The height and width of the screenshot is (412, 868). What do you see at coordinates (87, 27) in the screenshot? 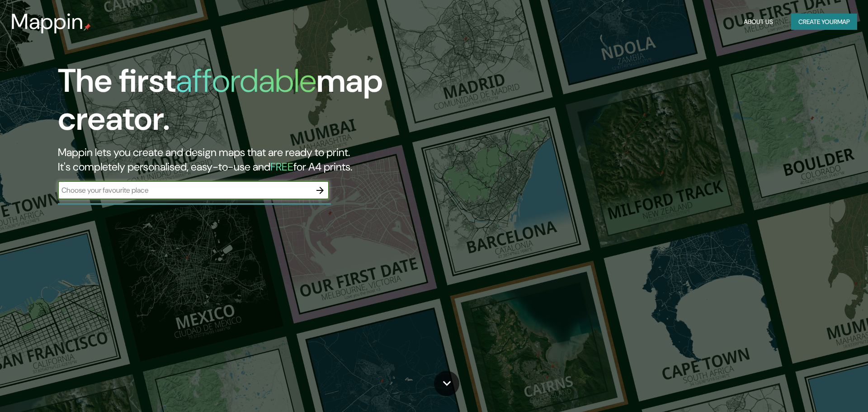
I see `img: mappin-pin` at bounding box center [87, 27].